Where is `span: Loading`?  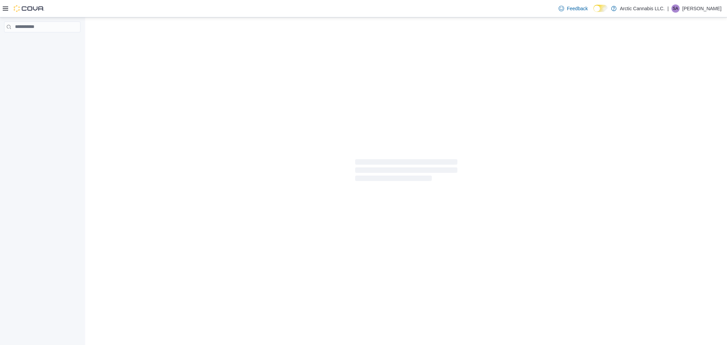 span: Loading is located at coordinates (406, 171).